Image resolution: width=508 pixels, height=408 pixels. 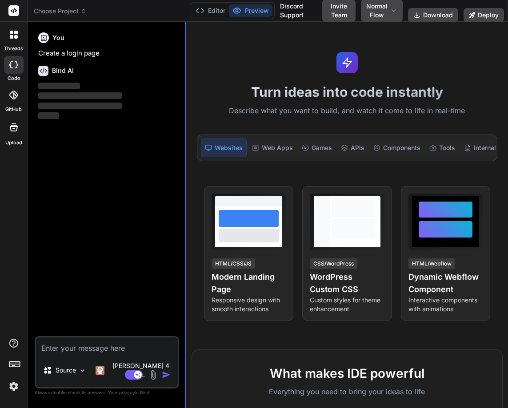 I want to click on button: Download, so click(x=433, y=15).